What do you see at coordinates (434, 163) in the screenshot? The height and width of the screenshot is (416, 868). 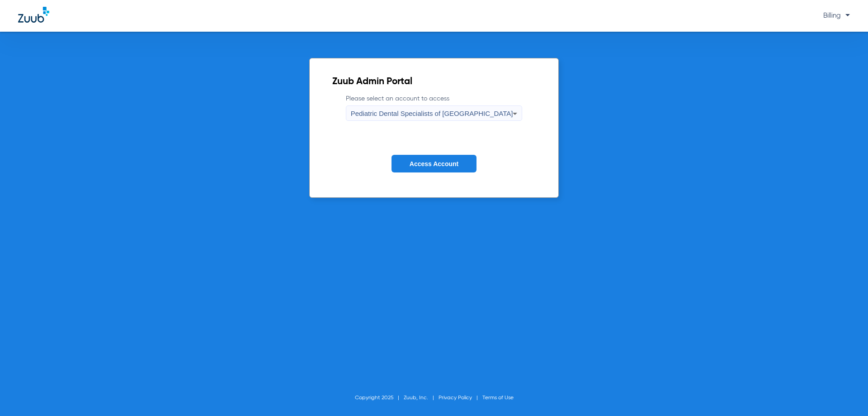 I see `button: Access Account` at bounding box center [434, 163].